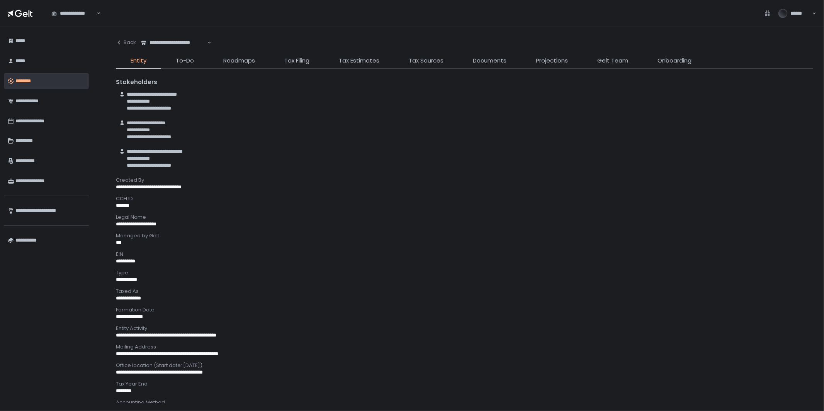 The height and width of the screenshot is (411, 824). I want to click on div: EIN, so click(464, 255).